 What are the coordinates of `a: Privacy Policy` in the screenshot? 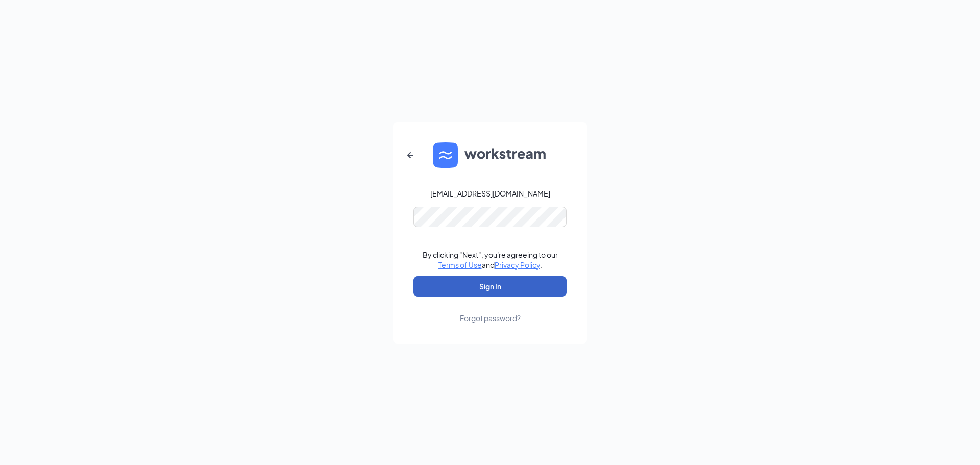 It's located at (517, 265).